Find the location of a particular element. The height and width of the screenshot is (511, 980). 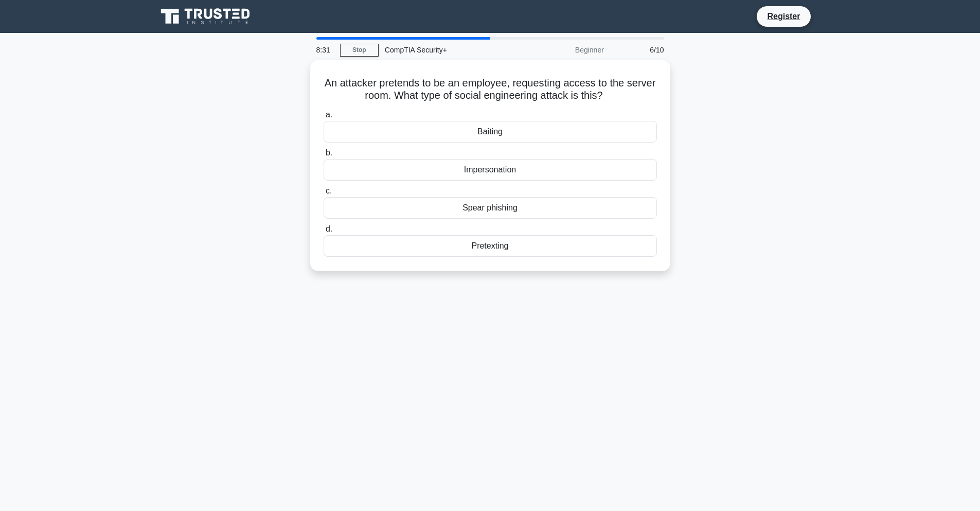

div: CompTIA Security+ is located at coordinates (449, 50).